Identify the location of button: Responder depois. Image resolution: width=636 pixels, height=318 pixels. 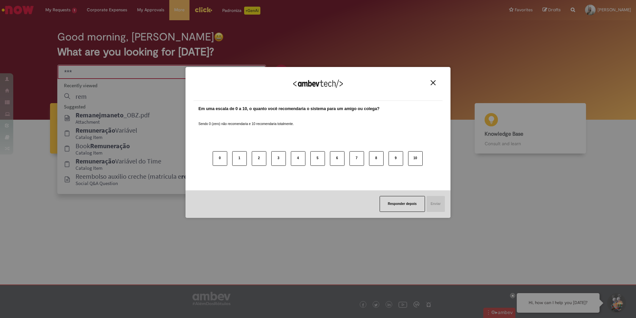
(402, 204).